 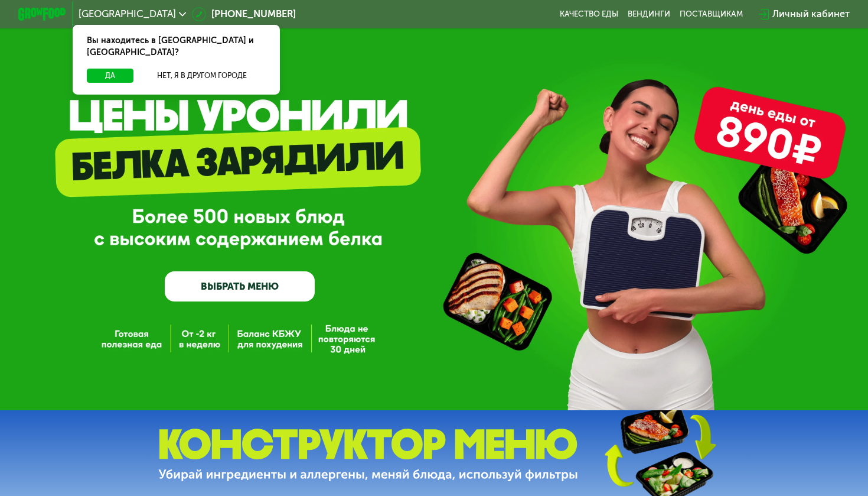 What do you see at coordinates (201, 76) in the screenshot?
I see `button: Нет, я в другом городе` at bounding box center [201, 76].